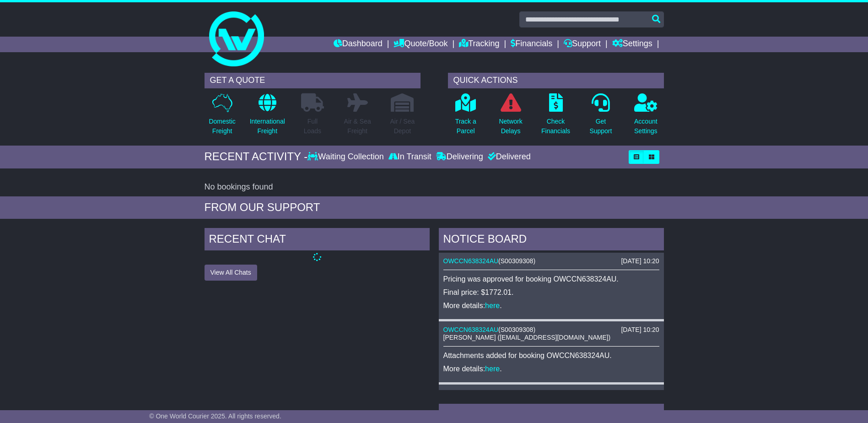  What do you see at coordinates (317, 240) in the screenshot?
I see `div: RECENT CHAT` at bounding box center [317, 240].